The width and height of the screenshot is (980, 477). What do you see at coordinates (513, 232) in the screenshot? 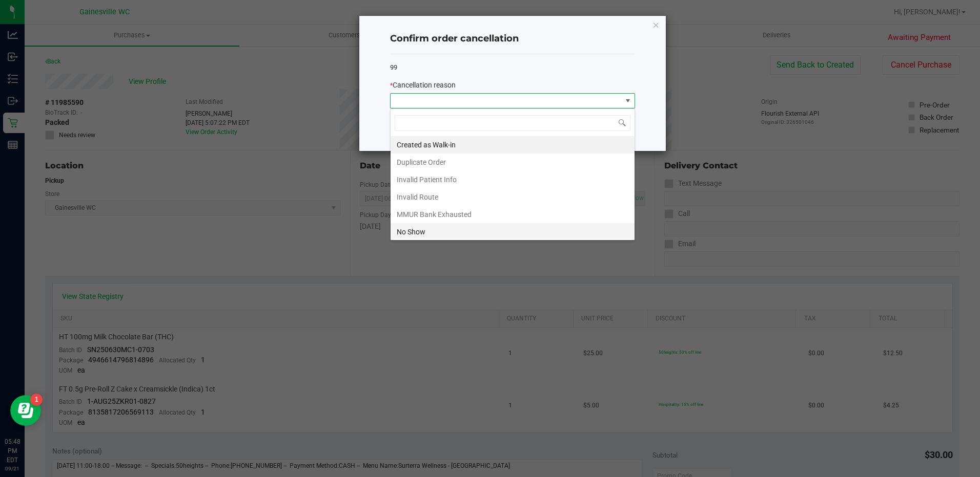
I see `li: No Show` at bounding box center [513, 232].